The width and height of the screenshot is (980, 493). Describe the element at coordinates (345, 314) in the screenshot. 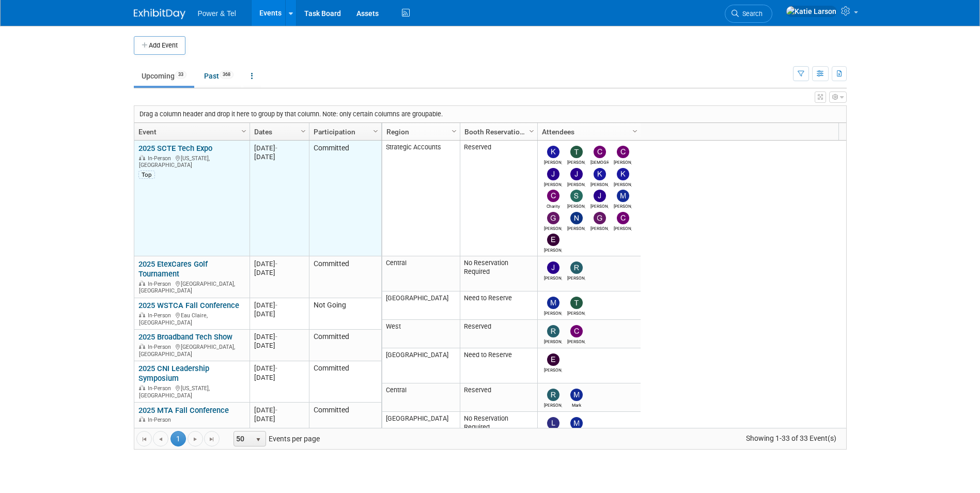

I see `td: Not Going` at that location.